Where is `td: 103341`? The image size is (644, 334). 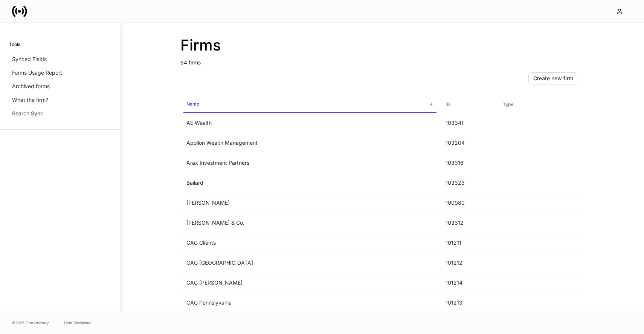
td: 103341 is located at coordinates (469, 123).